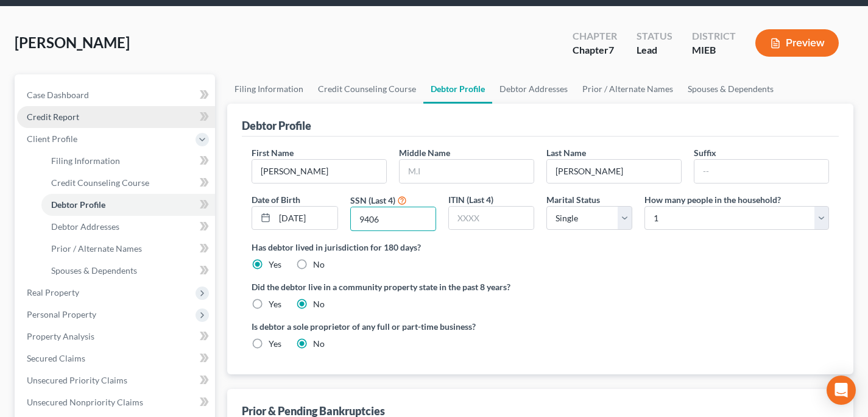 The height and width of the screenshot is (417, 868). I want to click on span: Prior / Alternate Names, so click(96, 248).